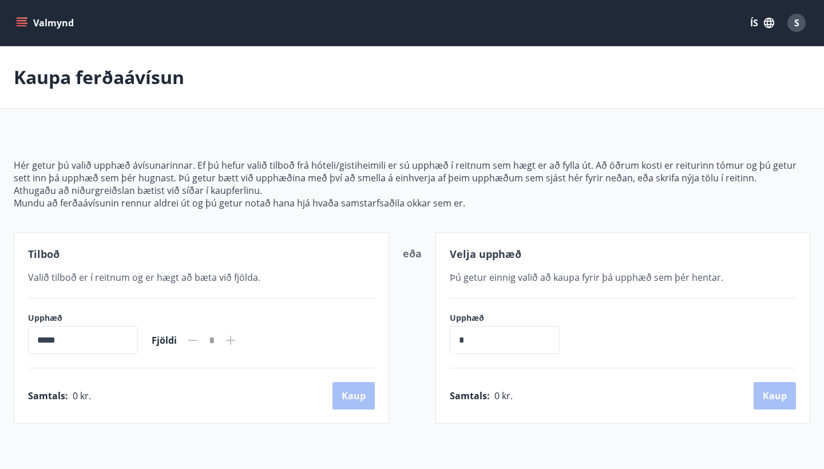 The height and width of the screenshot is (469, 824). What do you see at coordinates (412, 172) in the screenshot?
I see `p: Hér getur þú valið upphæð ávísunarinnar. Ef þú hefur valið tilboð frá hóteli/gistiheimili er sú u...` at bounding box center [412, 172].